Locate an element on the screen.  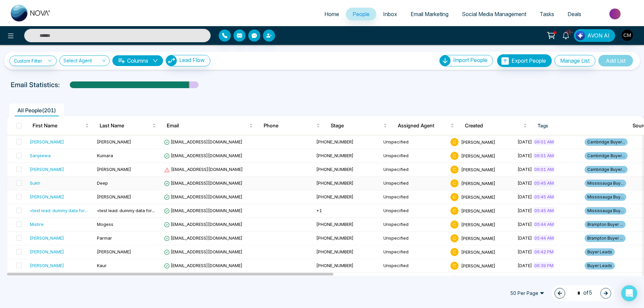
span: 50 Per Page is located at coordinates (527, 294).